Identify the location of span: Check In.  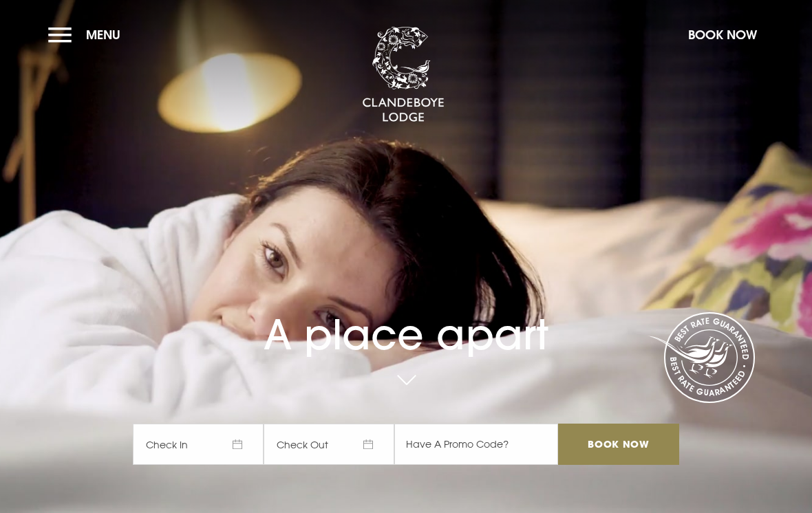
(198, 444).